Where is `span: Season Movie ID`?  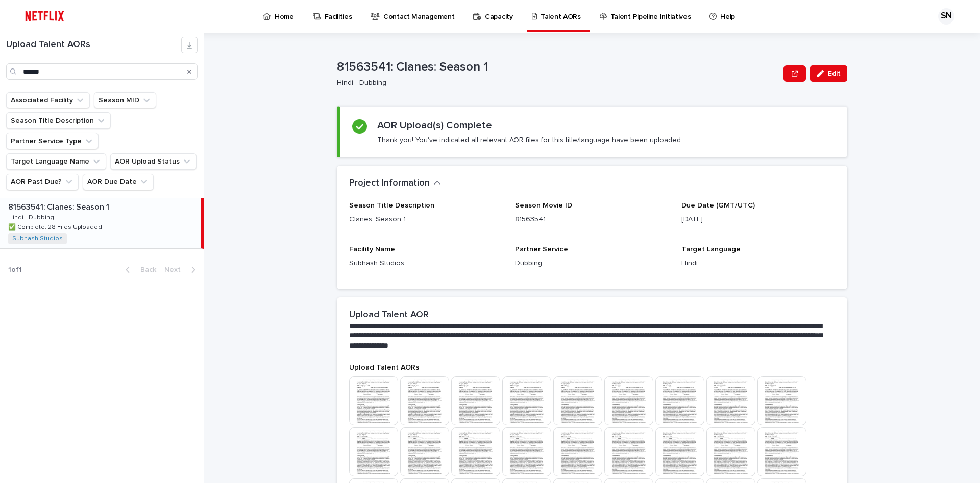
span: Season Movie ID is located at coordinates (543, 206).